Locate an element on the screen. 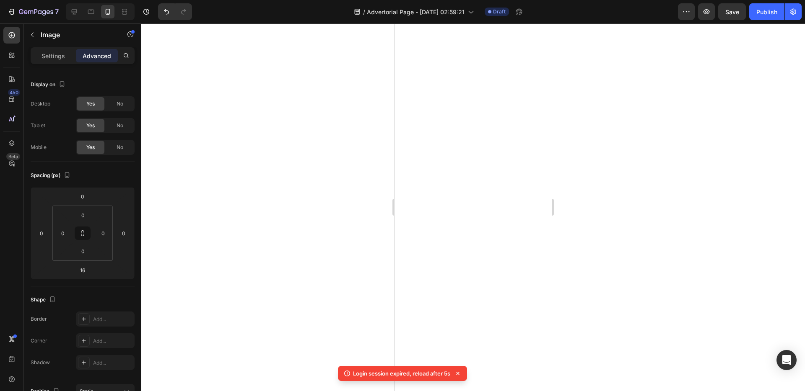 This screenshot has width=805, height=391. div: Shadow is located at coordinates (40, 363).